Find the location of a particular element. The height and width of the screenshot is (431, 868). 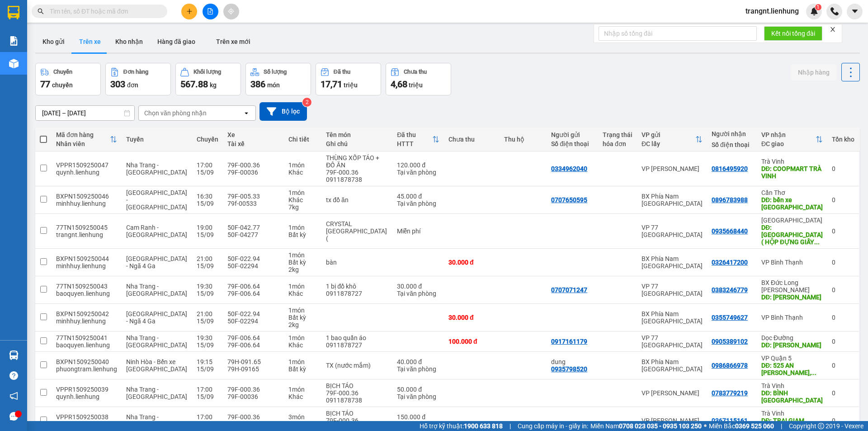

span: 303 is located at coordinates (118, 84).